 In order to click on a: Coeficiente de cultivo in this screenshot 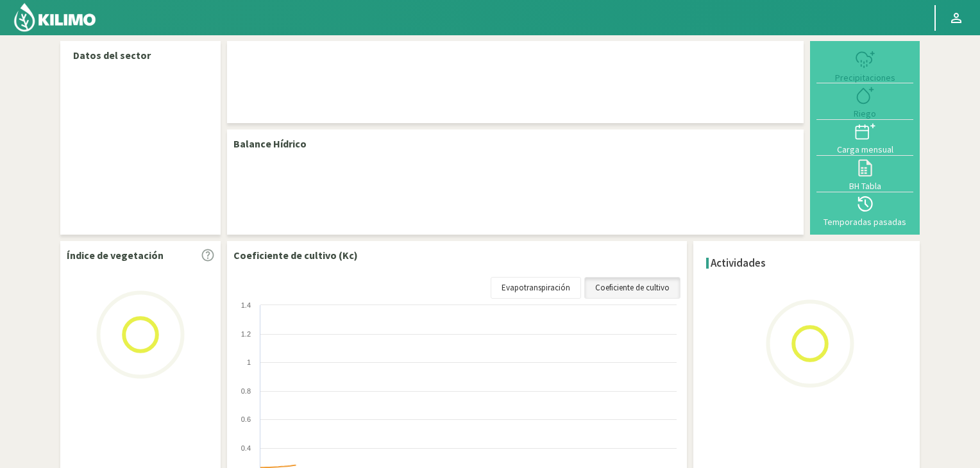, I will do `click(632, 288)`.